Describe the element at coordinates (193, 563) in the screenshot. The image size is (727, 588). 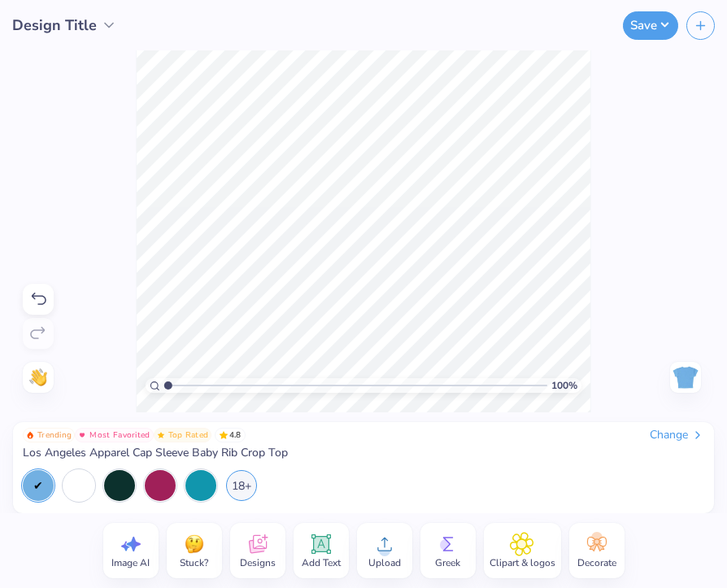
I see `span: Stuck?` at that location.